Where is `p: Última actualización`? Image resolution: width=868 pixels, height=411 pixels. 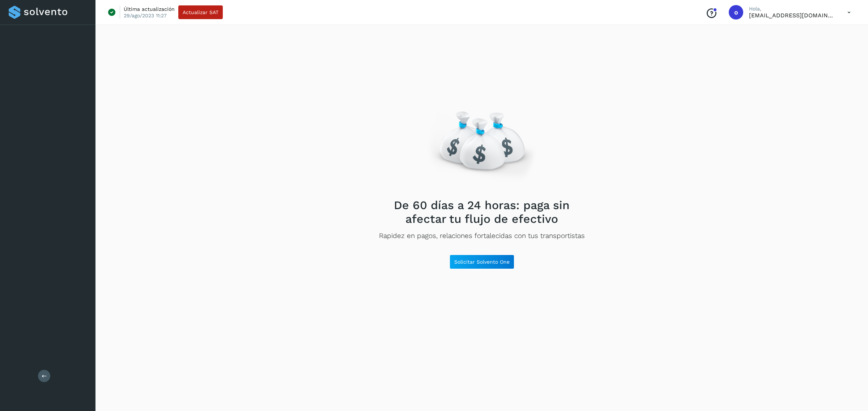 p: Última actualización is located at coordinates (149, 9).